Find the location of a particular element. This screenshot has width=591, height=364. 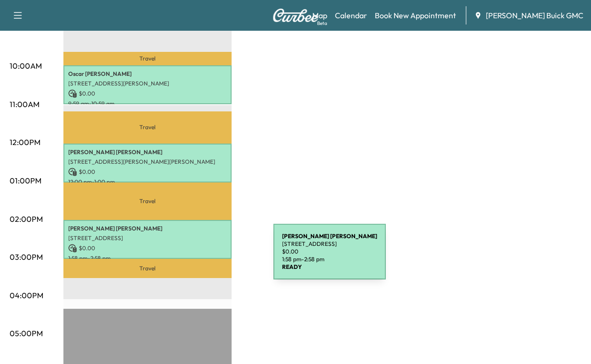

a: Book New Appointment is located at coordinates (416, 15).